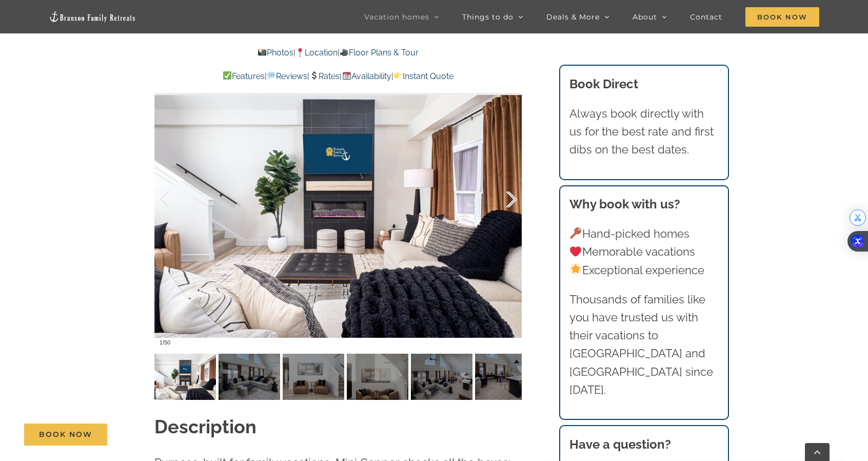 Image resolution: width=868 pixels, height=461 pixels. Describe the element at coordinates (313, 376) in the screenshot. I see `img: Copper-Pointe-at-Table-Rock-Lake-1017-2-scaled.jpg-nggid042804-ngg0dyn-120x90-00f0w010c011r110f11...` at that location.